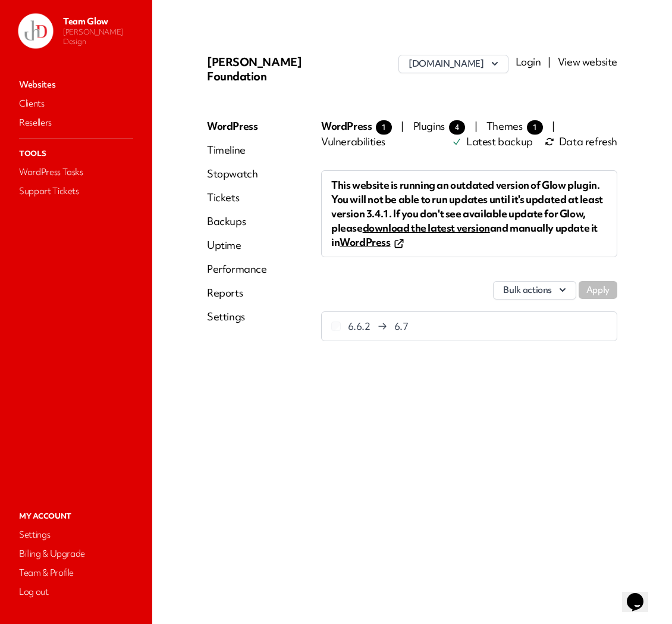  Describe the element at coordinates (356, 125) in the screenshot. I see `span: WordPress` at that location.